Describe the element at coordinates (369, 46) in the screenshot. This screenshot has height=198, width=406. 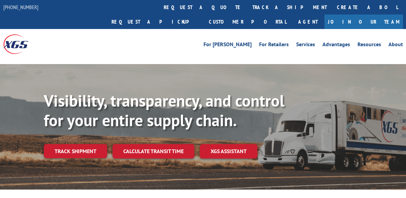
I see `a: Resources` at that location.